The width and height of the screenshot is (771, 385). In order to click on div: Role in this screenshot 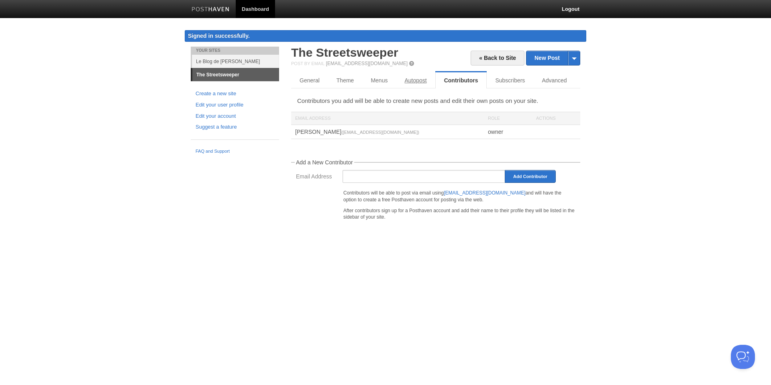, I will do `click(508, 118)`.